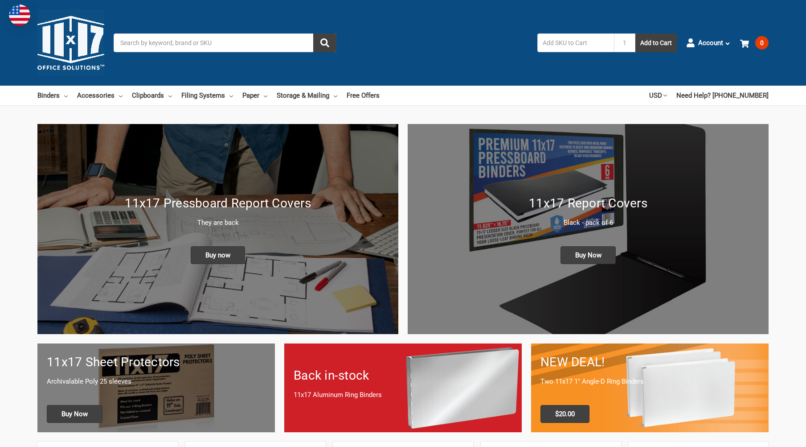  Describe the element at coordinates (363, 95) in the screenshot. I see `a: Free Offers` at that location.